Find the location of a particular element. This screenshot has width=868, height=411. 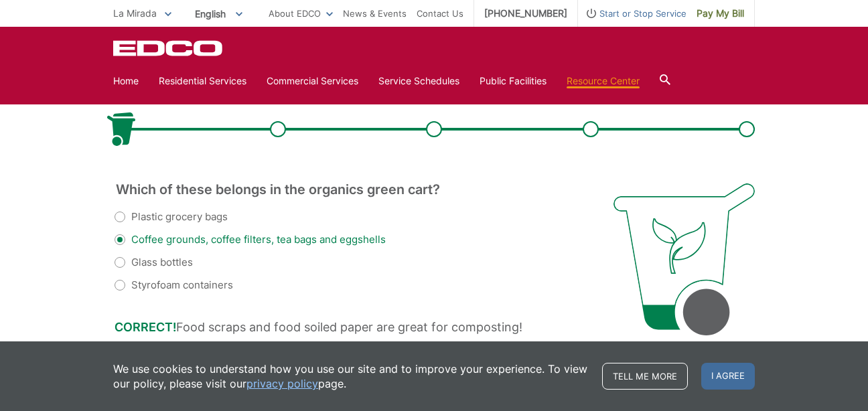

legend: Which of these belongs in the organics green cart? is located at coordinates (278, 190).